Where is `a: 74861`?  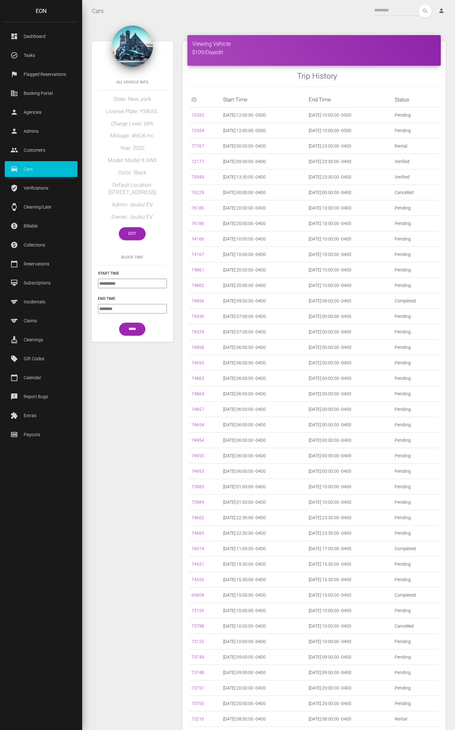 a: 74861 is located at coordinates (198, 270).